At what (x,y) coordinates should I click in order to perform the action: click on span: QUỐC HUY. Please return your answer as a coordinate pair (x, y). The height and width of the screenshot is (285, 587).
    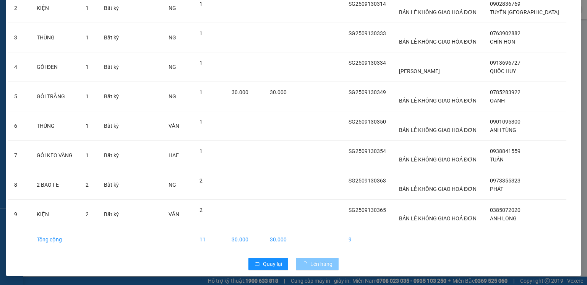
    Looking at the image, I should click on (503, 71).